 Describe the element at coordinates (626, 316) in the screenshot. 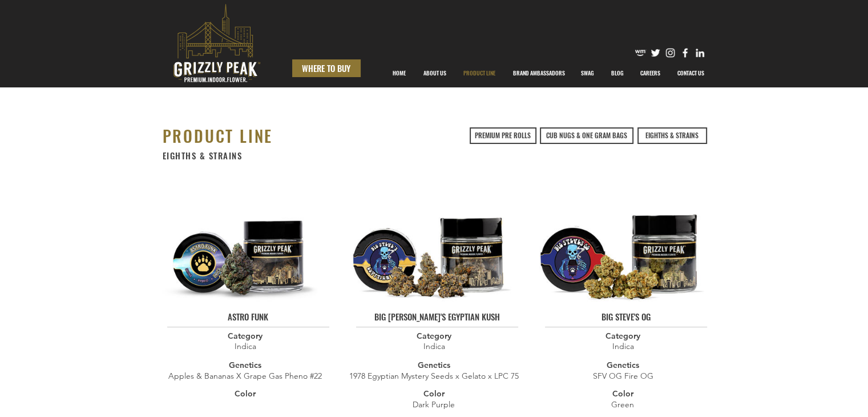

I see `span: BIG STEVE'S OG` at that location.